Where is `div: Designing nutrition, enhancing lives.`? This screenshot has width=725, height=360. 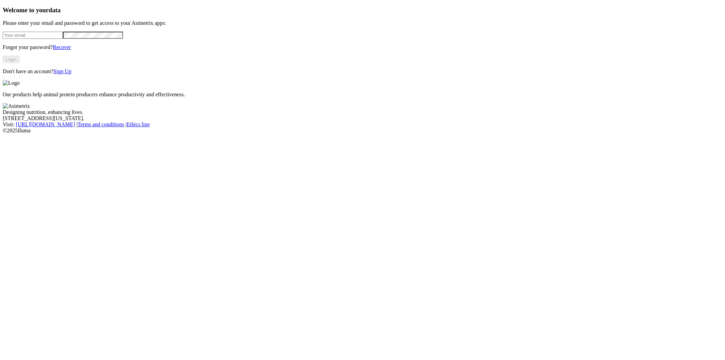 div: Designing nutrition, enhancing lives. is located at coordinates (362, 112).